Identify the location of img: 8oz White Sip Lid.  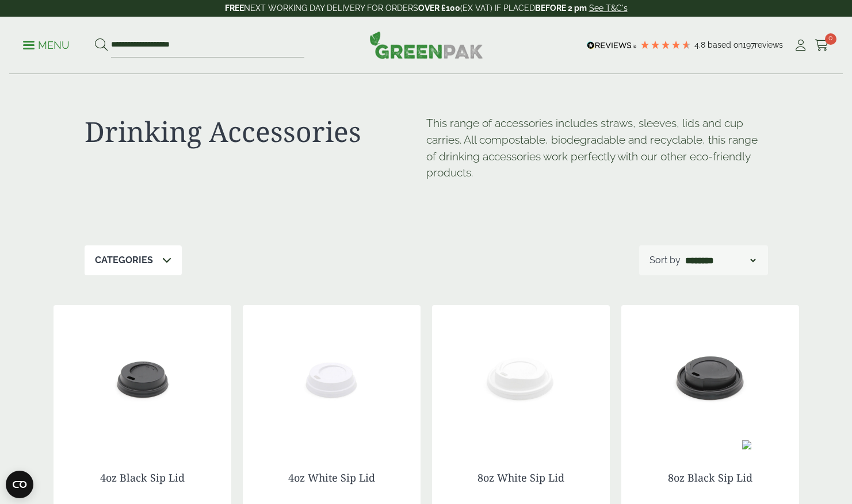
(521, 377).